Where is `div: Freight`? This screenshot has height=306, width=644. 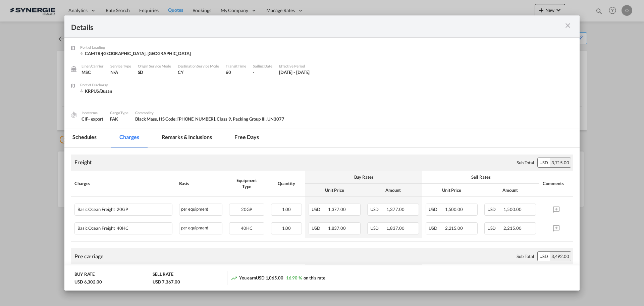
div: Freight is located at coordinates (83, 162).